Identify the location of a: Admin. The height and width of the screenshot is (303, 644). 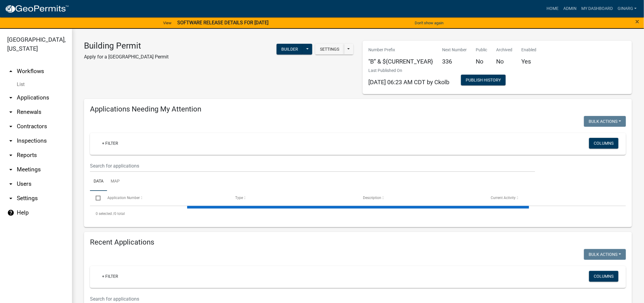
(570, 9).